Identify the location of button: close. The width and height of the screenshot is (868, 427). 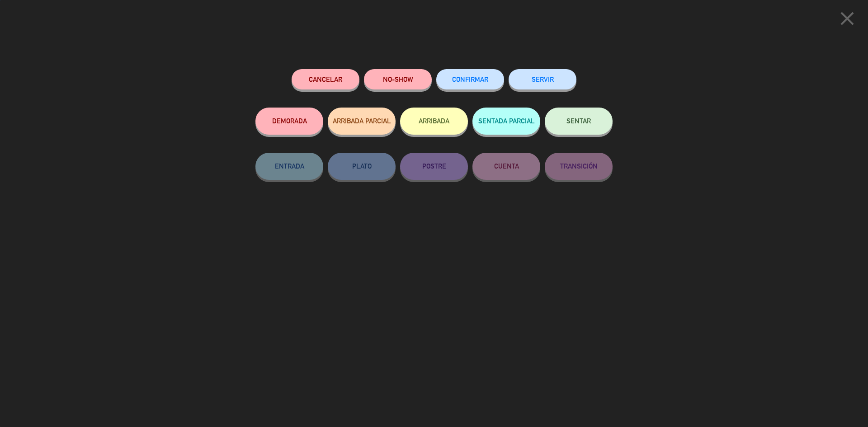
(847, 20).